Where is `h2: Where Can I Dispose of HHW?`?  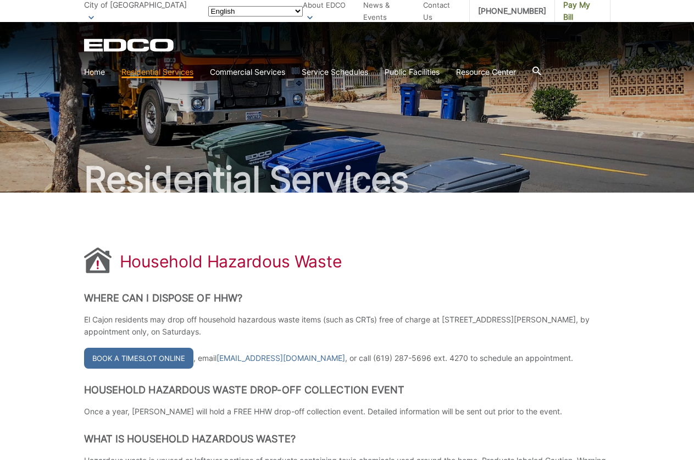
h2: Where Can I Dispose of HHW? is located at coordinates (347, 298).